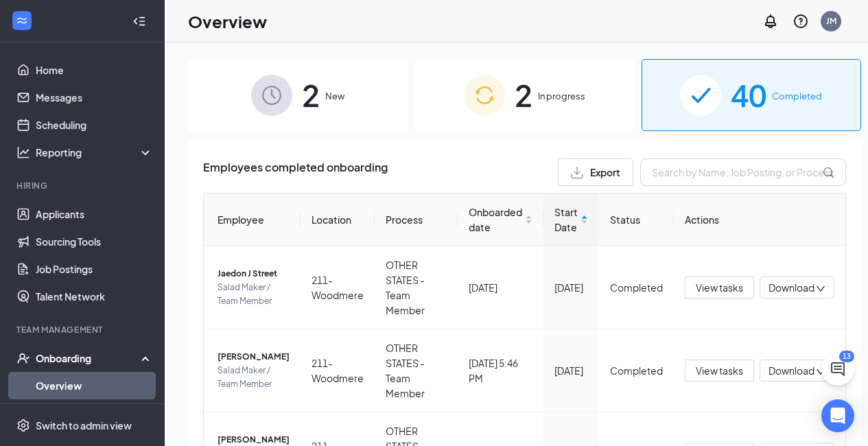 The height and width of the screenshot is (446, 868). What do you see at coordinates (22, 21) in the screenshot?
I see `svg: WorkstreamLogo` at bounding box center [22, 21].